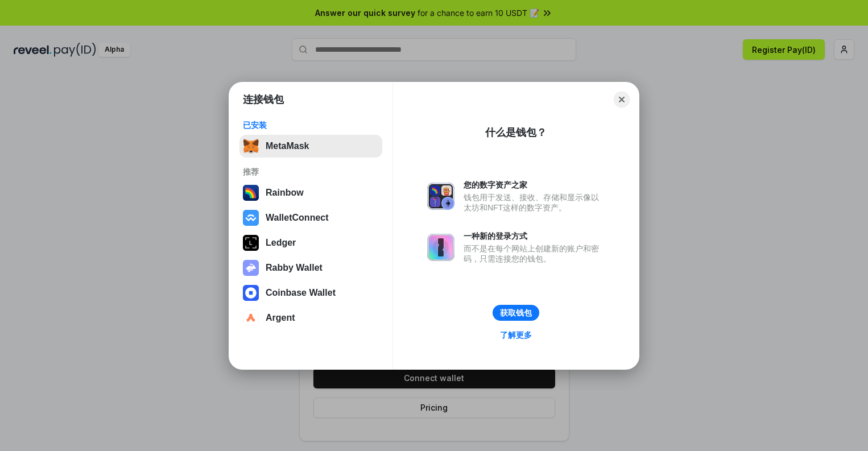  Describe the element at coordinates (534, 185) in the screenshot. I see `div: 您的数字资产之家` at that location.